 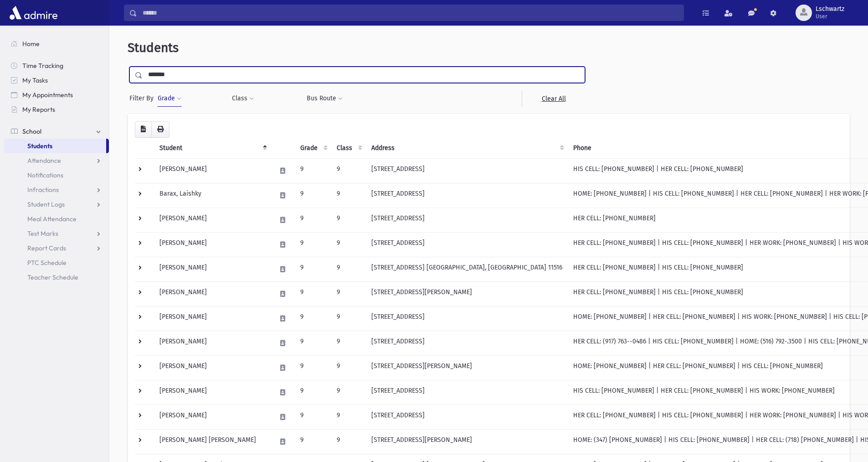 What do you see at coordinates (313, 149) in the screenshot?
I see `th: Grade: activate to sort column ascending` at bounding box center [313, 149].